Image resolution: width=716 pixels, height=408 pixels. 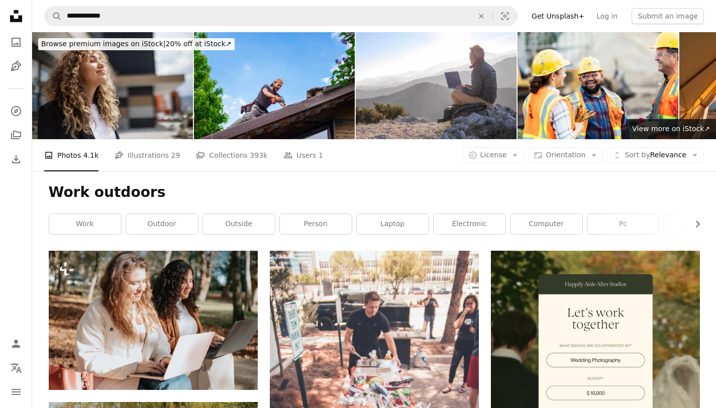 I want to click on span: Sort by, so click(x=637, y=155).